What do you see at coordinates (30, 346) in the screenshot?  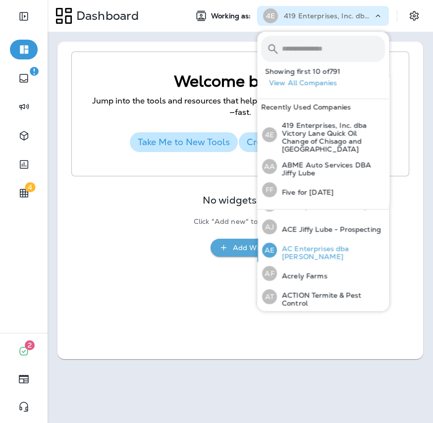 I see `span: 2` at bounding box center [30, 346].